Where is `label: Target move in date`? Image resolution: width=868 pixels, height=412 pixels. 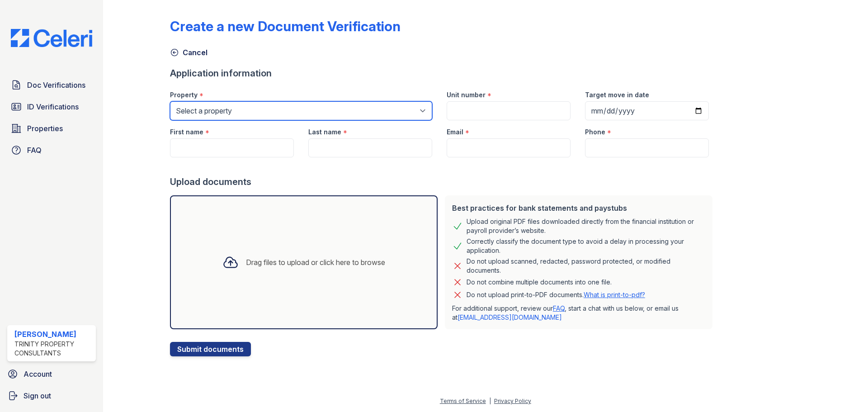 label: Target move in date is located at coordinates (617, 95).